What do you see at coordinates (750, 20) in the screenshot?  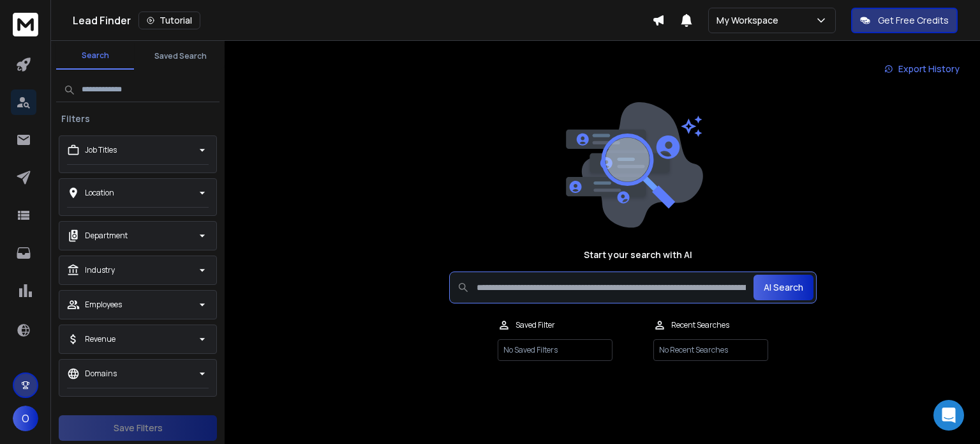 I see `p: My Workspace` at bounding box center [750, 20].